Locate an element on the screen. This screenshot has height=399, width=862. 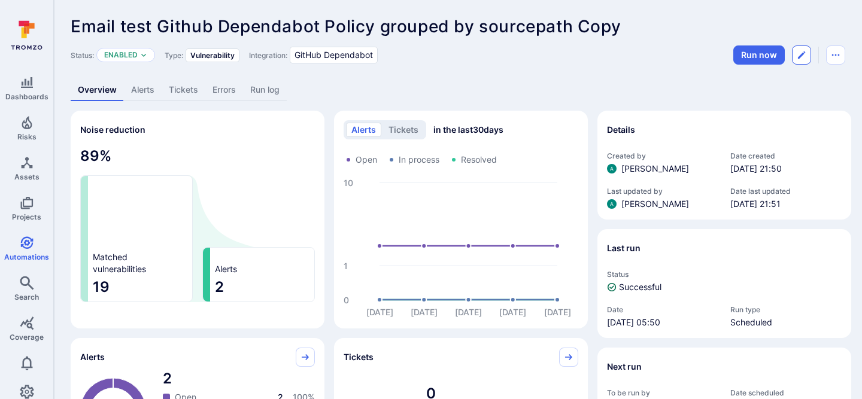
span: total is located at coordinates (239, 379).